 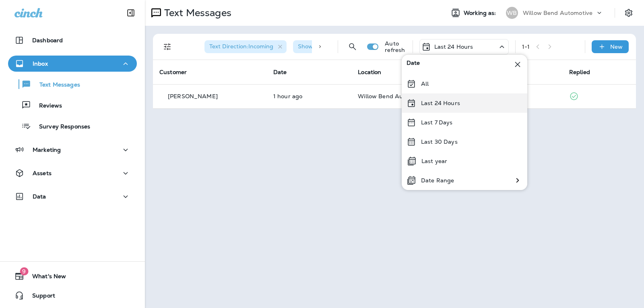 I want to click on span: Replied, so click(x=580, y=72).